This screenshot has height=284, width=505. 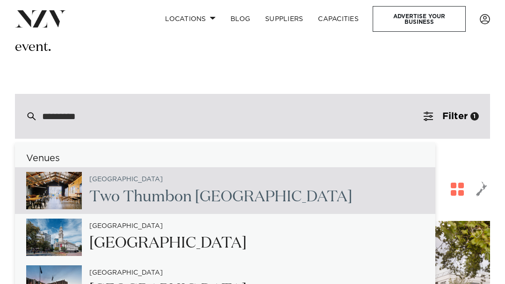 I want to click on a: Advertise your business, so click(x=419, y=19).